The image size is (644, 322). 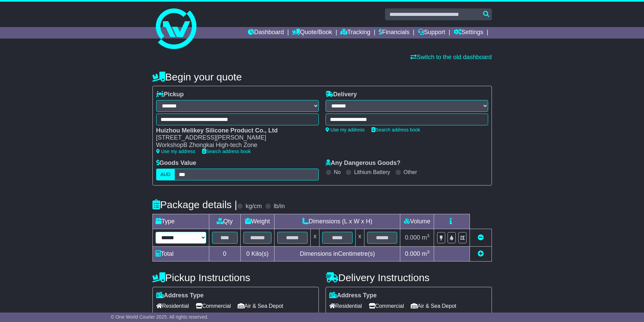 What do you see at coordinates (165, 174) in the screenshot?
I see `label: AUD` at bounding box center [165, 174].